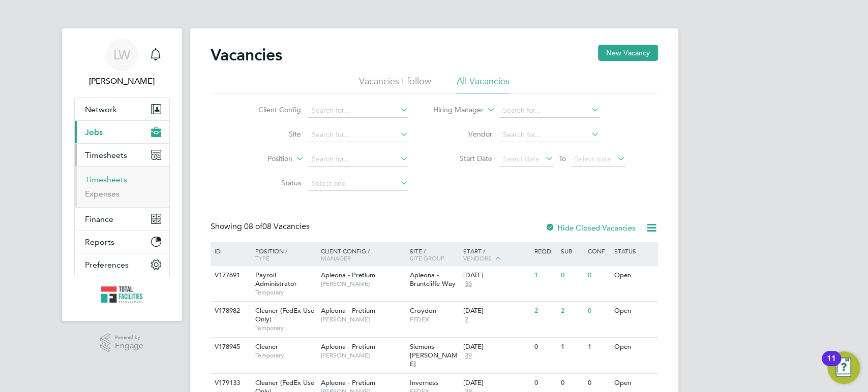 The height and width of the screenshot is (392, 868). What do you see at coordinates (129, 337) in the screenshot?
I see `span: Powered by` at bounding box center [129, 337].